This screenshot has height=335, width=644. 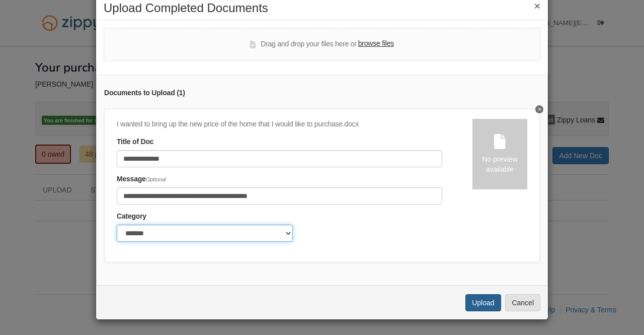 I want to click on button: Cancel, so click(x=523, y=302).